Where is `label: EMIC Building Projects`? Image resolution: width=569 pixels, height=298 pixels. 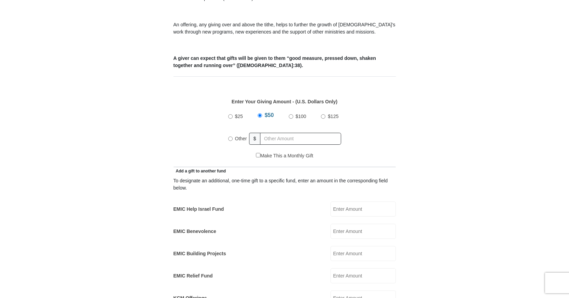
label: EMIC Building Projects is located at coordinates (200, 254).